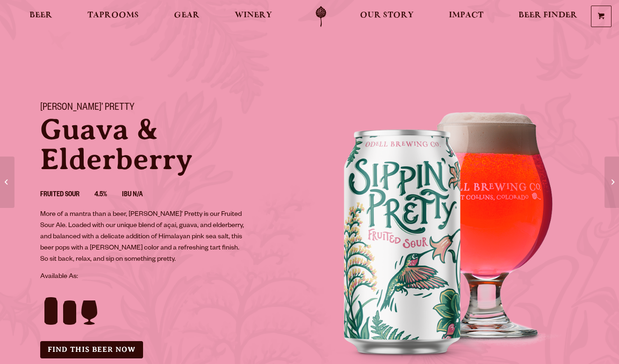 The height and width of the screenshot is (364, 619). I want to click on a: Taprooms, so click(113, 16).